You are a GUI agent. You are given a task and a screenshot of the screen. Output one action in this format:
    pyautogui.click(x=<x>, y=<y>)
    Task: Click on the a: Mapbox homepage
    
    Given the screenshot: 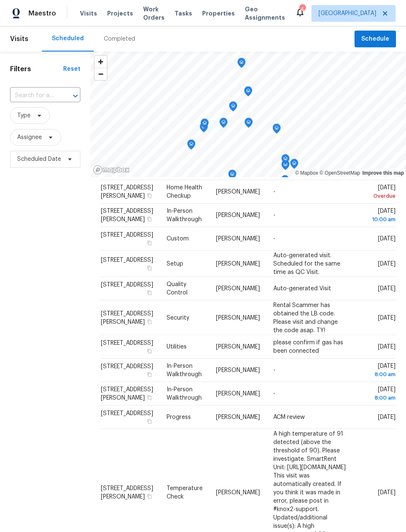 What is the action you would take?
    pyautogui.click(x=111, y=170)
    